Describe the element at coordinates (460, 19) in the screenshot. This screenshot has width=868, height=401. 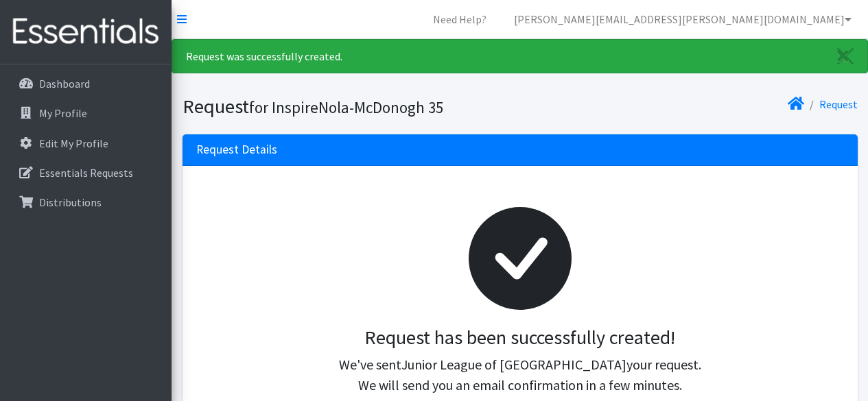
I see `a: Need Help?` at that location.